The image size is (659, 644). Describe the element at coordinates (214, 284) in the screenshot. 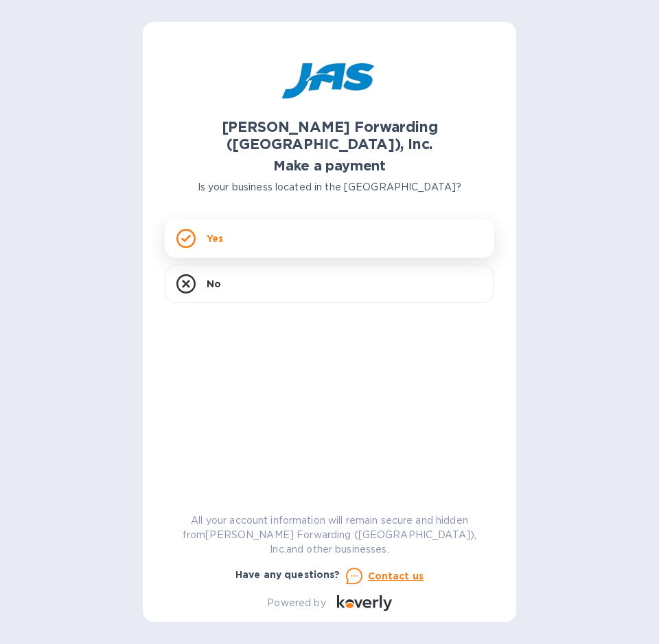

I see `p: No` at that location.